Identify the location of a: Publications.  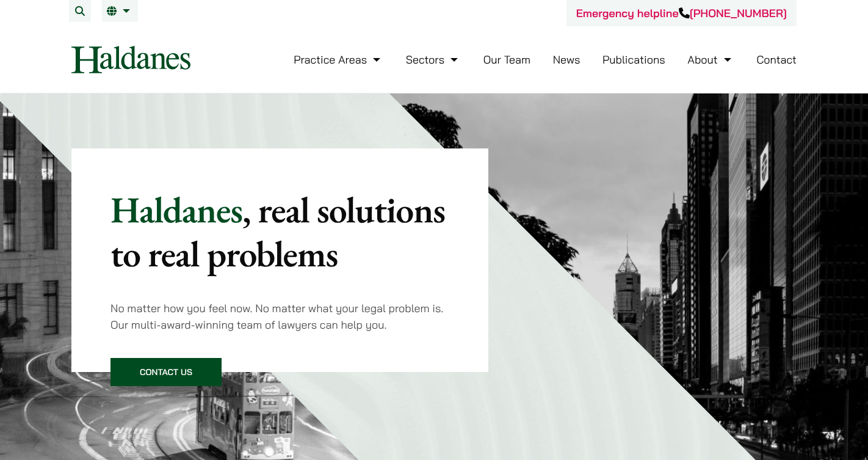
(634, 59).